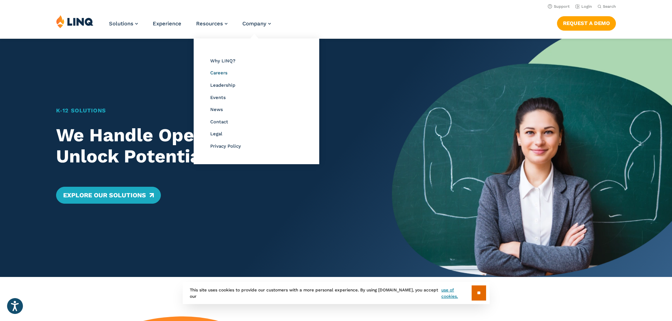 The width and height of the screenshot is (672, 321). What do you see at coordinates (583, 6) in the screenshot?
I see `a: Login` at bounding box center [583, 6].